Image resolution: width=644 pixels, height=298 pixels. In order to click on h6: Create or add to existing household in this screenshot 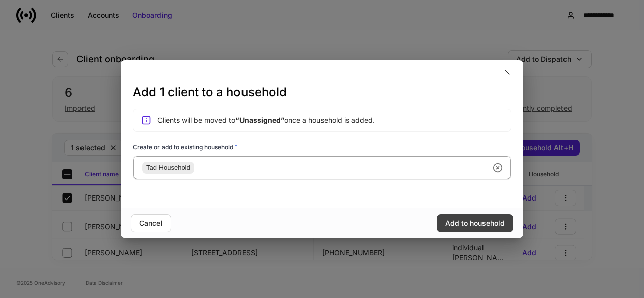, I will do `click(185, 147)`.